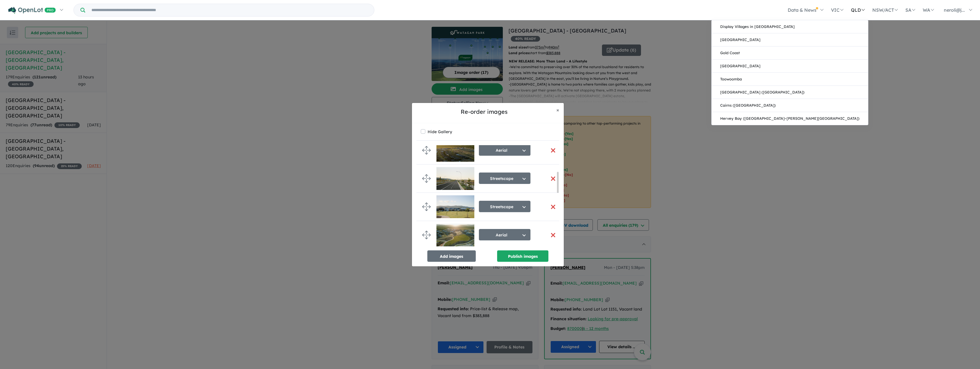 The height and width of the screenshot is (369, 980). I want to click on h5: Re-order images, so click(484, 112).